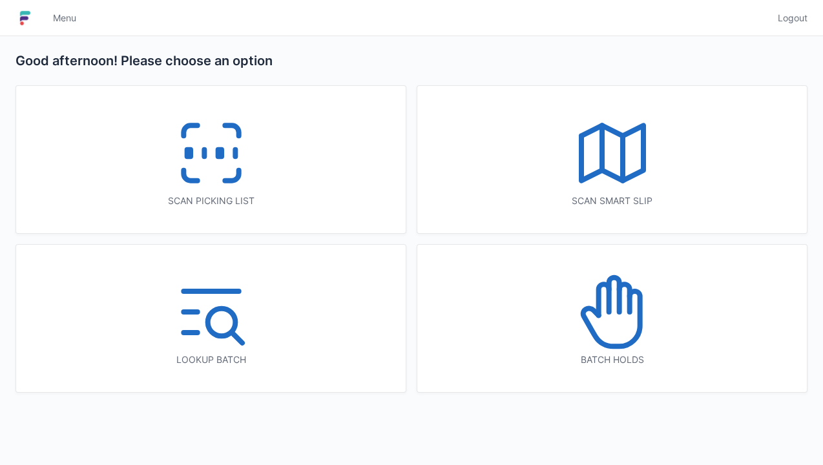  Describe the element at coordinates (25, 18) in the screenshot. I see `img: logo-small.jpg` at that location.